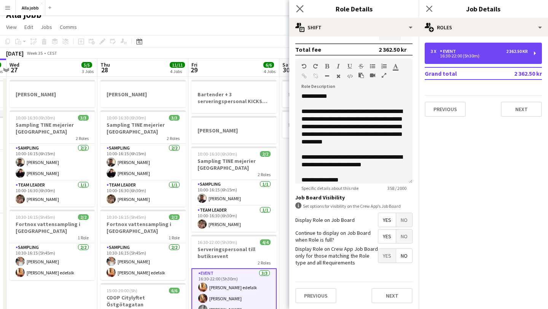 This screenshot has width=548, height=309. I want to click on h3: Bagel Bar KICKS Globen, so click(325, 94).